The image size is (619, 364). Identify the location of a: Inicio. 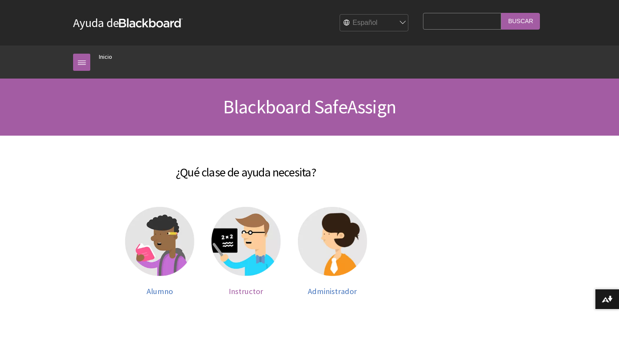
(105, 57).